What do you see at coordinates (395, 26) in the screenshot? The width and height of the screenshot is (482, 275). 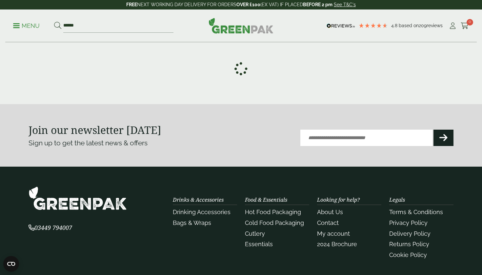 I see `span: 4.8` at bounding box center [395, 26].